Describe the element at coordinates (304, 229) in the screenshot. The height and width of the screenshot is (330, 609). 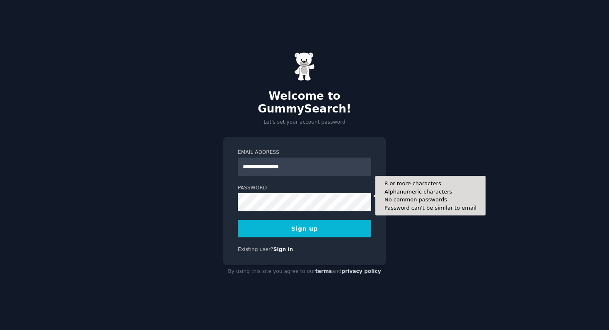
I see `button: Sign up` at that location.